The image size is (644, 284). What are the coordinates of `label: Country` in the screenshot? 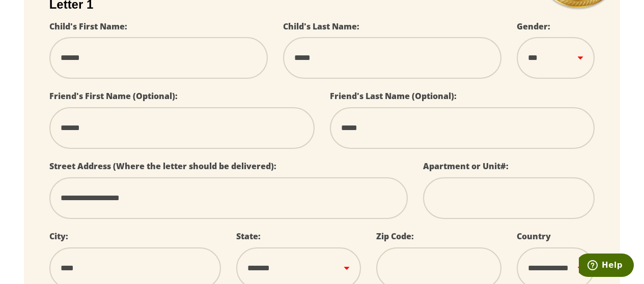 It's located at (533, 237).